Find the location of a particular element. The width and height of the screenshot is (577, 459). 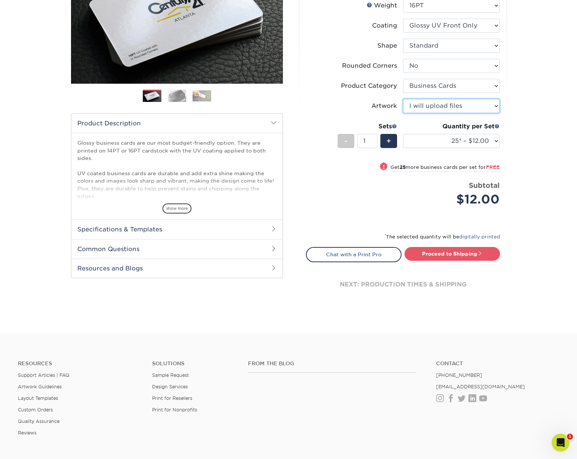

img: Business Cards 01 is located at coordinates (152, 96).